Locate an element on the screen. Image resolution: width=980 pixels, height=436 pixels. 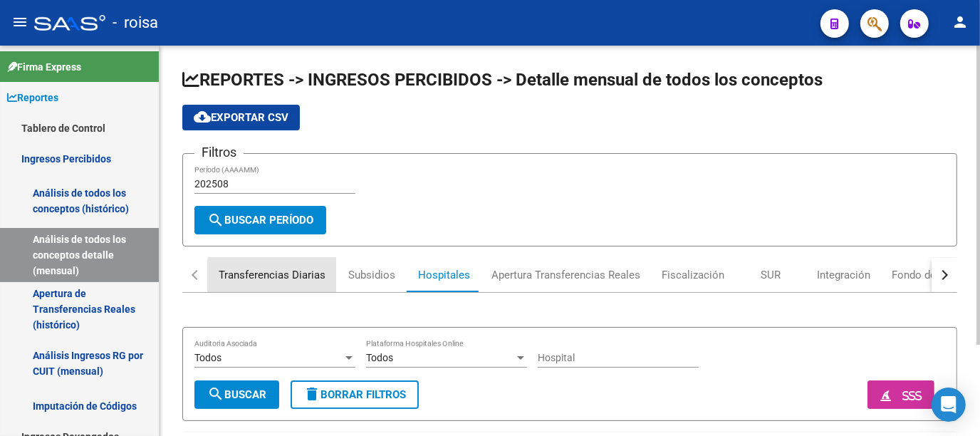
mat-icon: menu is located at coordinates (20, 22).